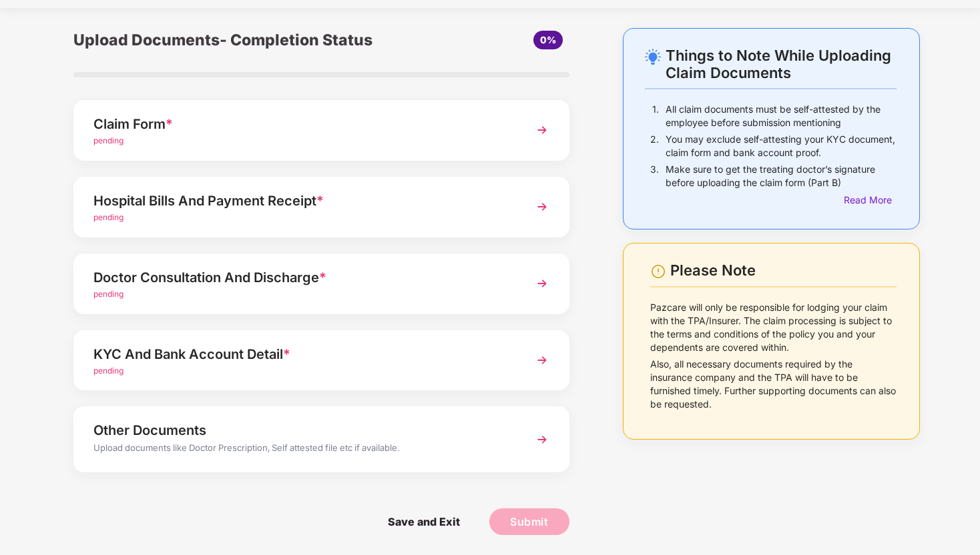 This screenshot has height=555, width=980. I want to click on div: Upload Documents- Completion Status, so click(238, 40).